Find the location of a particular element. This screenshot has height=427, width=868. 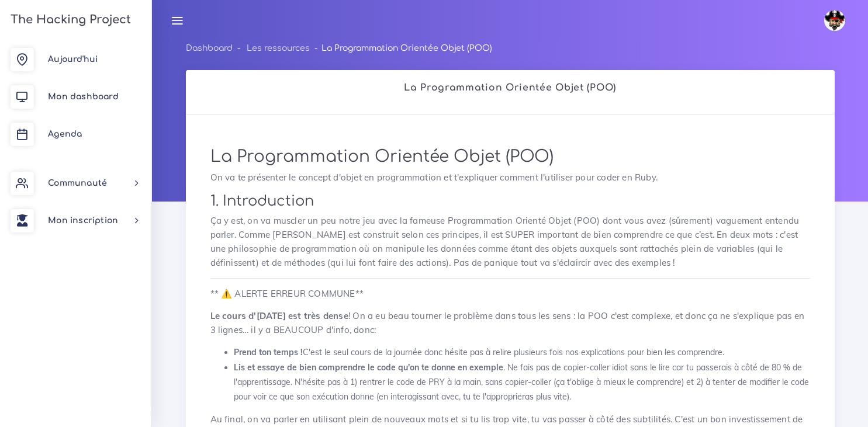

li: La Programmation Orientée Objet (POO) is located at coordinates (401, 48).